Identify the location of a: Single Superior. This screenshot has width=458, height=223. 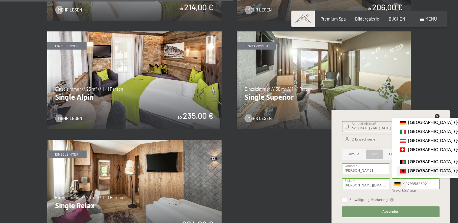
(324, 33).